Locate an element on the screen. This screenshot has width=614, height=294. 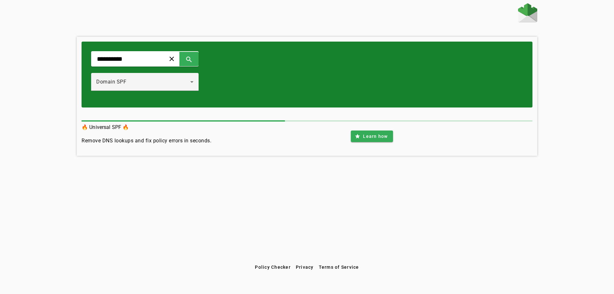
button: Terms of Service is located at coordinates (339, 267).